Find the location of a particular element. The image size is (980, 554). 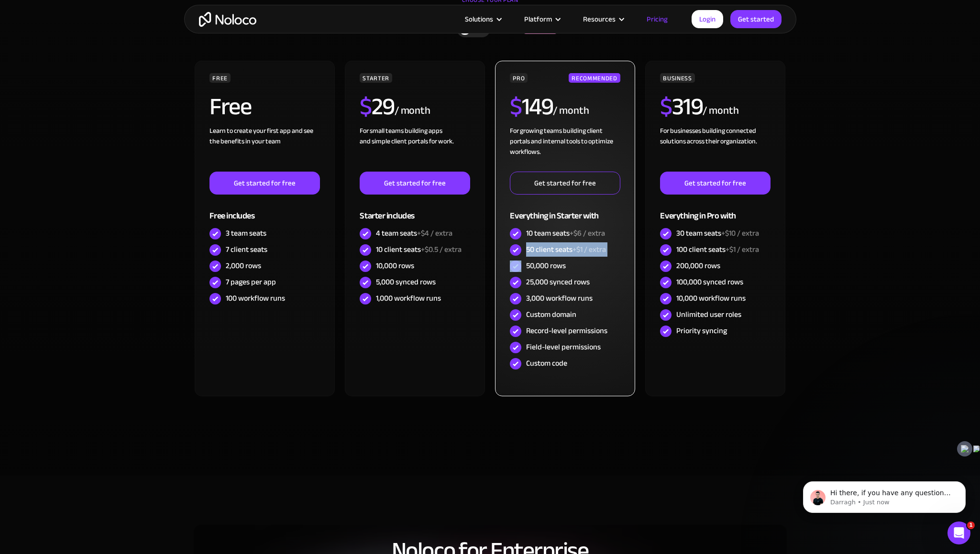

div: Custom code is located at coordinates (547, 363).